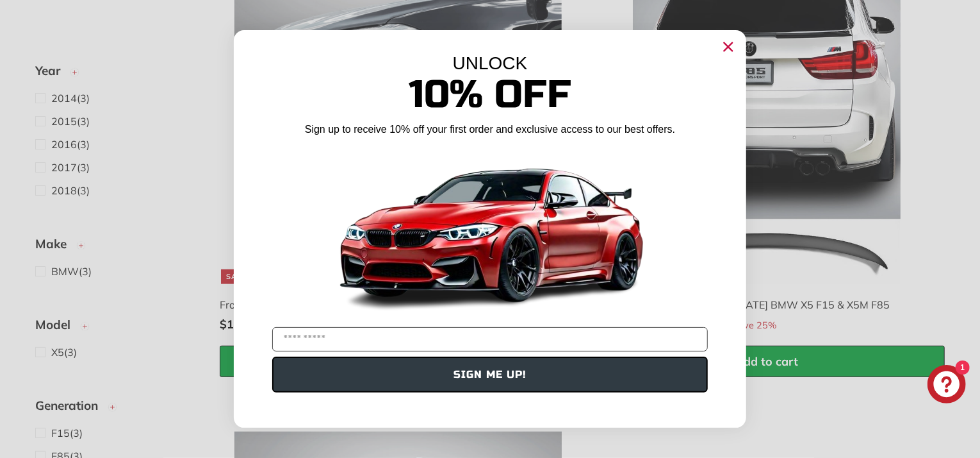  I want to click on span: Sign up to receive 10% off your first order and exclusive access to our best offers., so click(490, 129).